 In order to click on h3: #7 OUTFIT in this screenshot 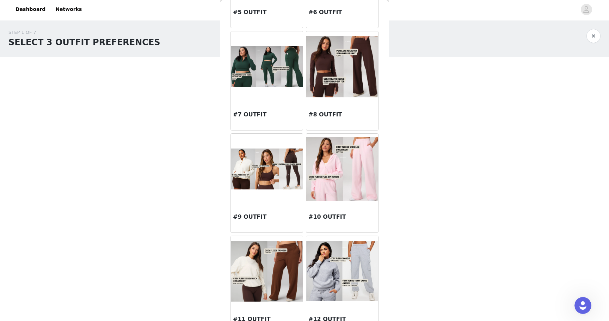, I will do `click(267, 115)`.